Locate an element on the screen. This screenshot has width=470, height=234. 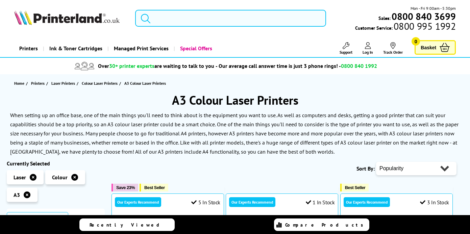
a: 0800 840 3699 is located at coordinates (423, 16).